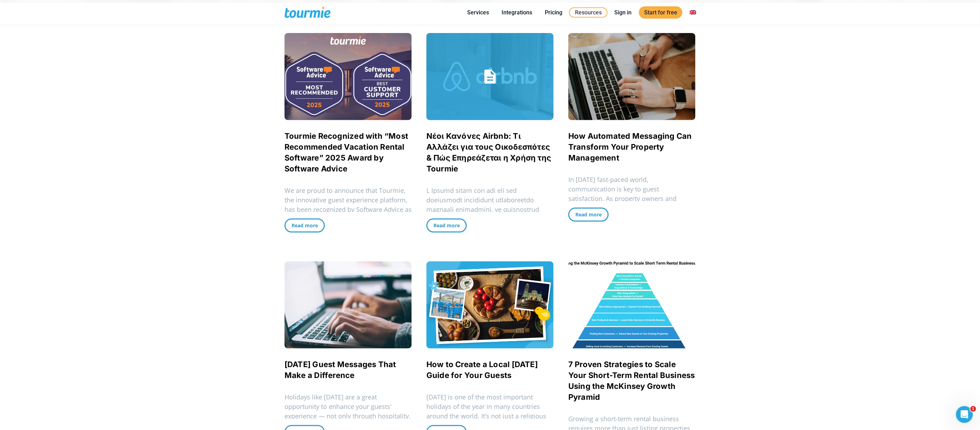 The width and height of the screenshot is (980, 430). I want to click on a: Resources, so click(588, 13).